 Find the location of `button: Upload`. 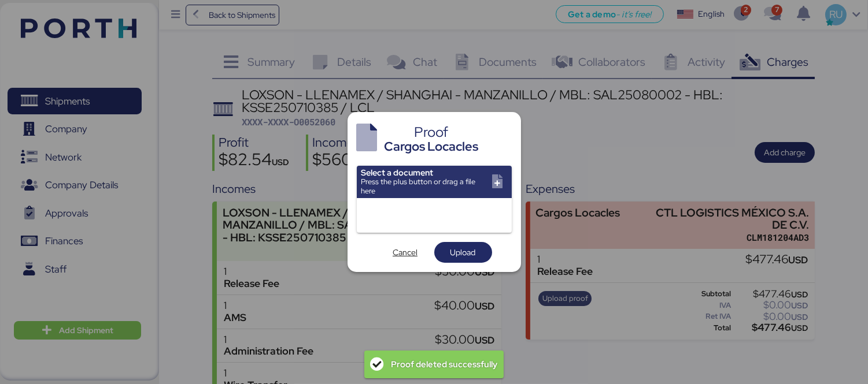

button: Upload is located at coordinates (463, 252).